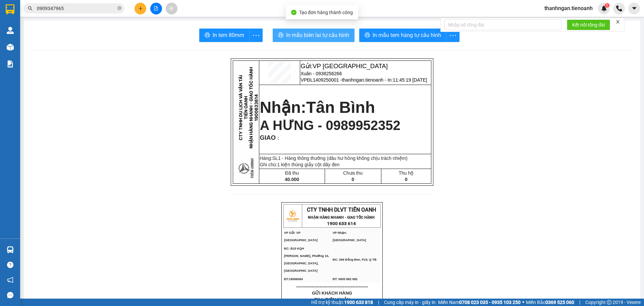 This screenshot has height=306, width=644. Describe the element at coordinates (140, 9) in the screenshot. I see `button: plus` at that location.